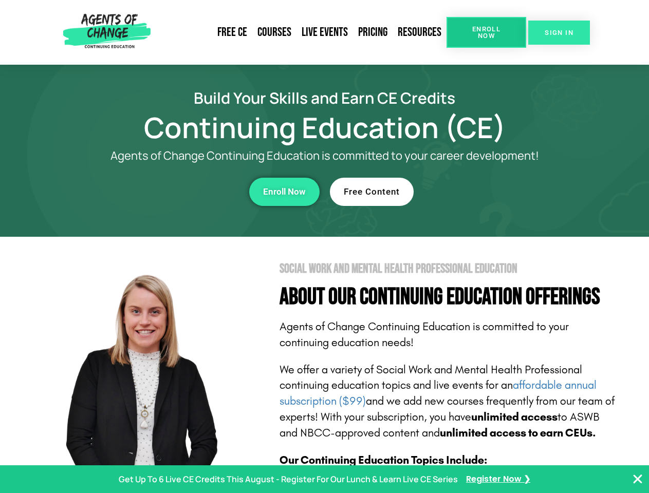 This screenshot has height=493, width=649. I want to click on a: Free CE, so click(232, 32).